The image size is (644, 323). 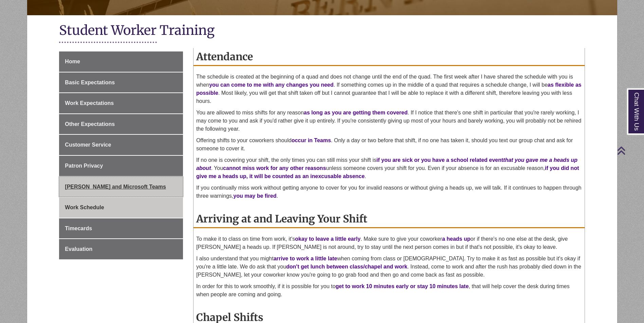 What do you see at coordinates (121, 229) in the screenshot?
I see `a: Timecards` at bounding box center [121, 229].